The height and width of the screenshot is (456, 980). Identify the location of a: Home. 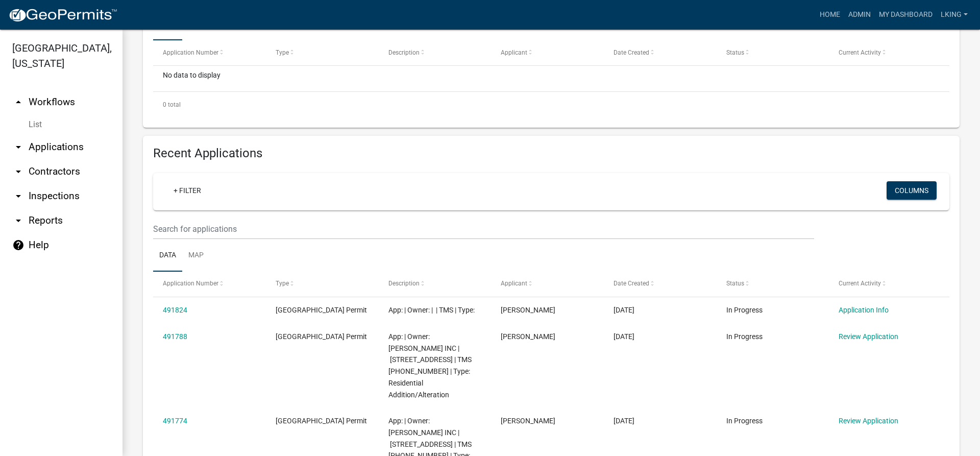
(831, 15).